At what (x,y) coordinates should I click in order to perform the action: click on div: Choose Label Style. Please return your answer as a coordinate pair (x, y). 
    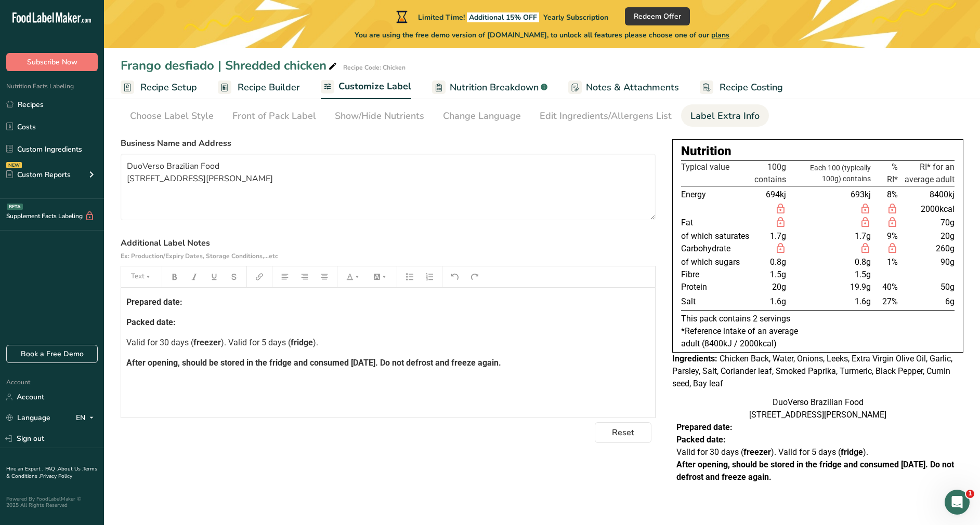
    Looking at the image, I should click on (172, 116).